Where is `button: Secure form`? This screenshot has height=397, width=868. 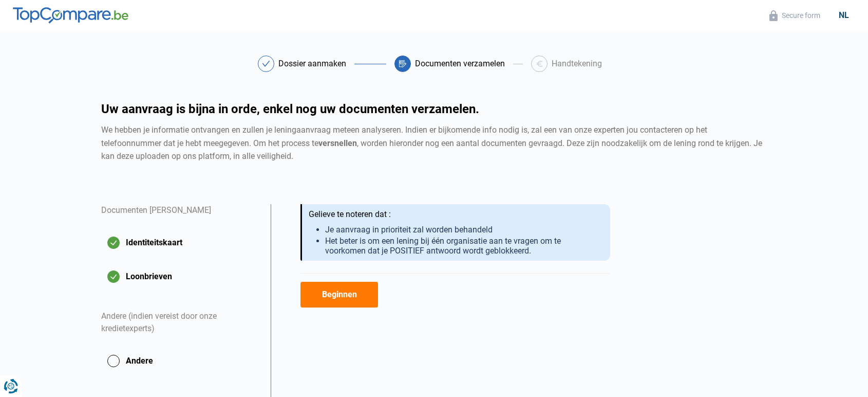
button: Secure form is located at coordinates (795, 16).